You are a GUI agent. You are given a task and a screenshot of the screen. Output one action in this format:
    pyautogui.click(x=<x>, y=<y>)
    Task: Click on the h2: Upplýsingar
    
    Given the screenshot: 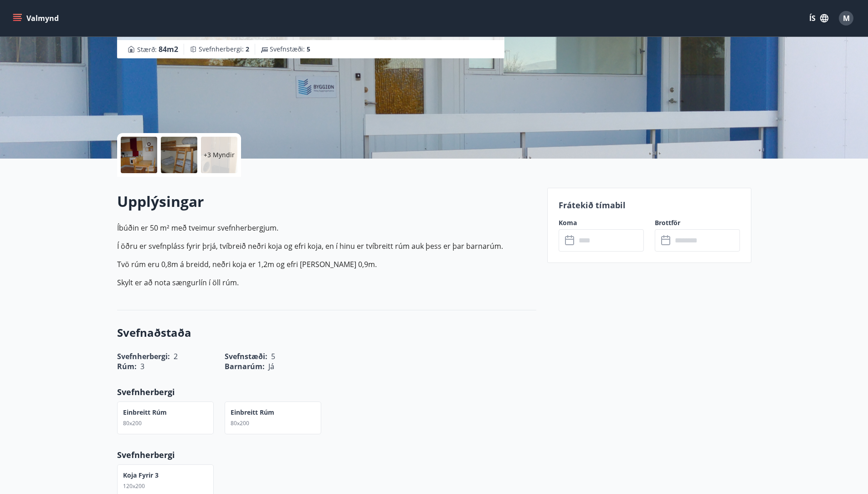 What is the action you would take?
    pyautogui.click(x=327, y=201)
    